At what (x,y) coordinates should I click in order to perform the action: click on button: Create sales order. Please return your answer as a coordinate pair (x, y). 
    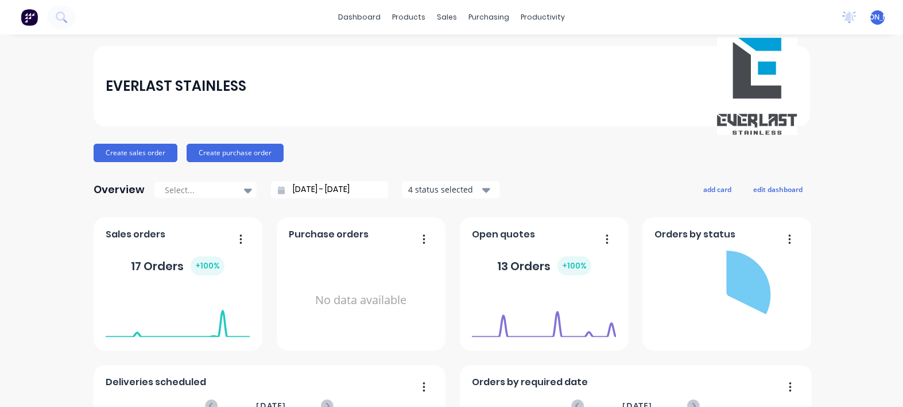
    Looking at the image, I should click on (136, 153).